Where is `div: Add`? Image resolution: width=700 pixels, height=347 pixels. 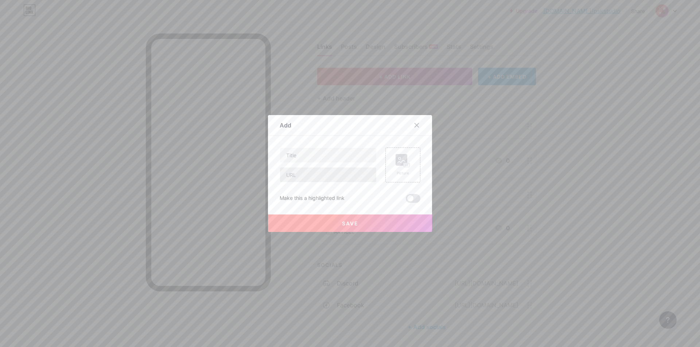 div: Add is located at coordinates (285, 125).